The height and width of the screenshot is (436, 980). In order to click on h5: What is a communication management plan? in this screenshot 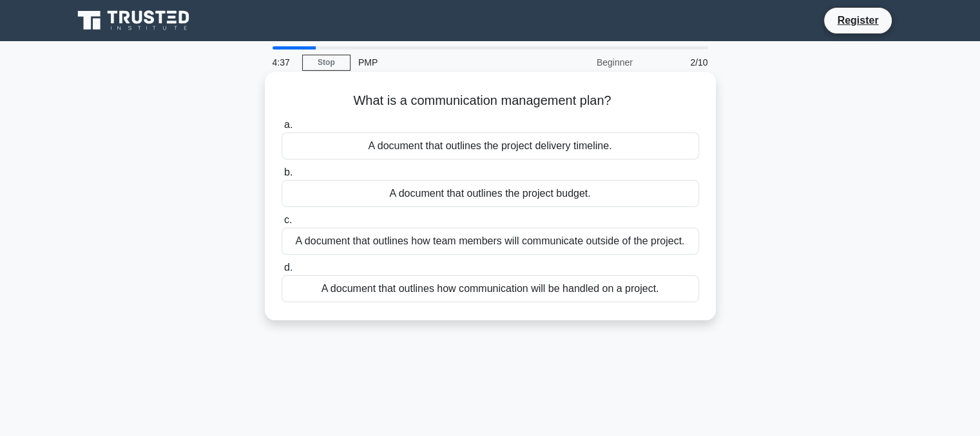, I will do `click(490, 101)`.